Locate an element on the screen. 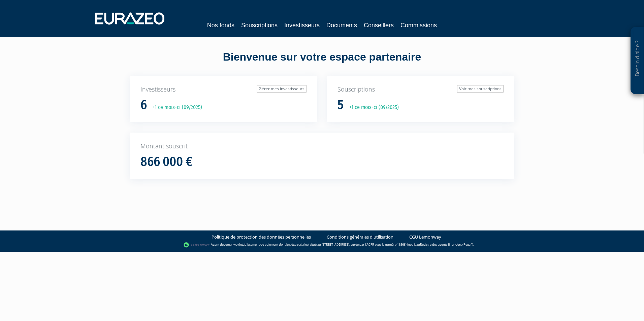 The image size is (644, 321). h1: 6 is located at coordinates (144, 105).